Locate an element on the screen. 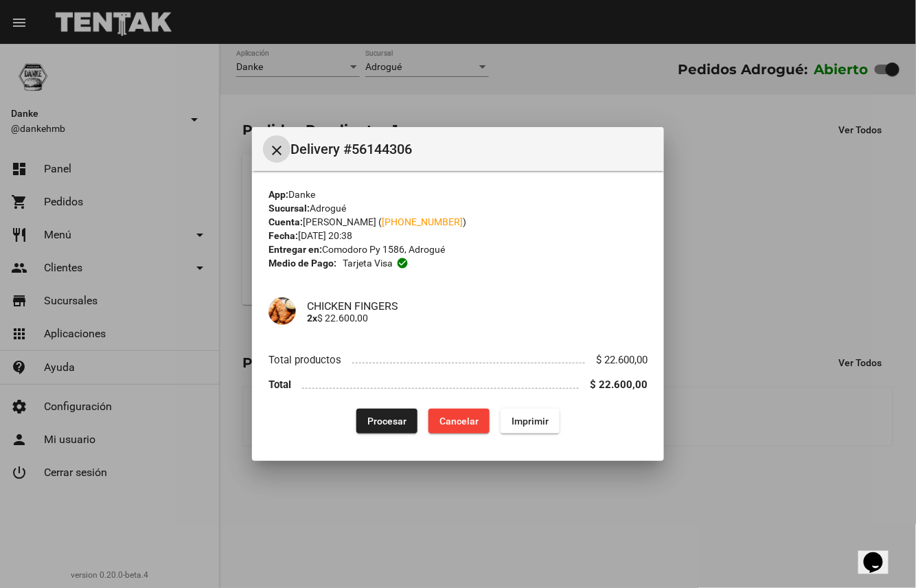 This screenshot has height=588, width=916. strong: Fecha: is located at coordinates (283, 236).